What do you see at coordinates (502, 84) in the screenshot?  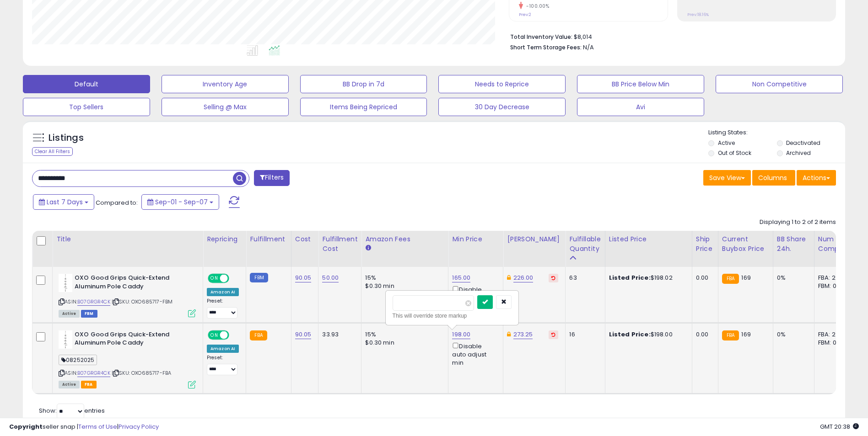 I see `button: Needs to Reprice` at bounding box center [502, 84].